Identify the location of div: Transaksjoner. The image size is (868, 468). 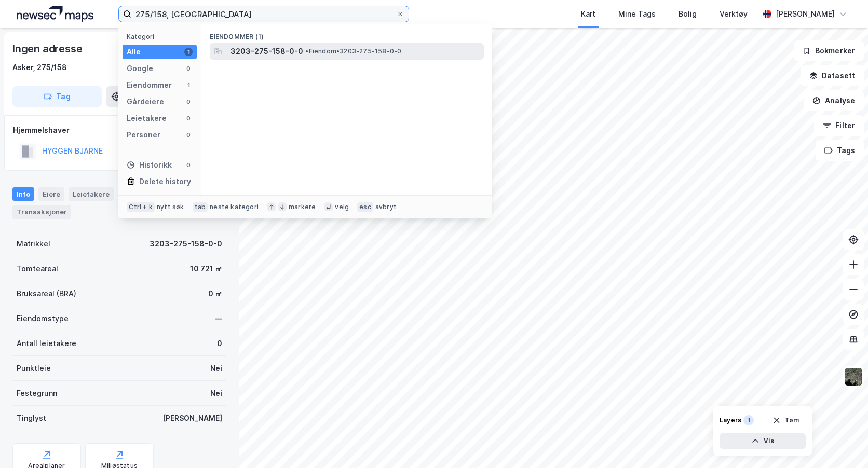
(41, 211).